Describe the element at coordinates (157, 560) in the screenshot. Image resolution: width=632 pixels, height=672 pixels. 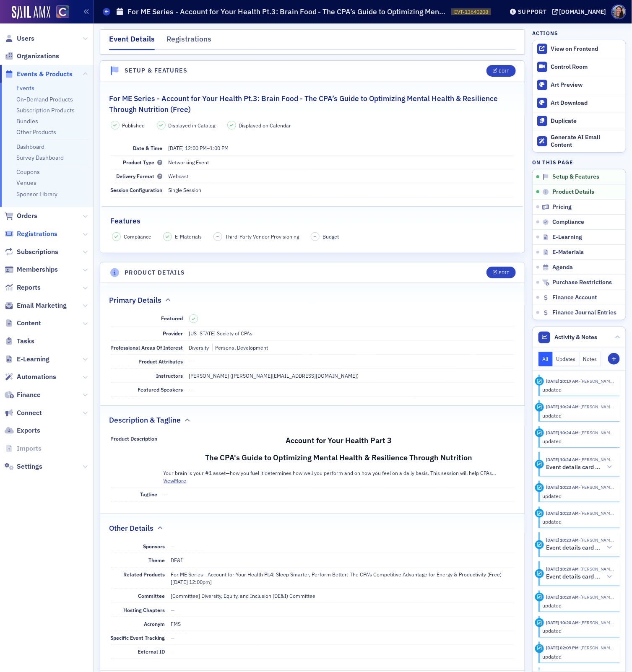
I see `span: Theme` at that location.